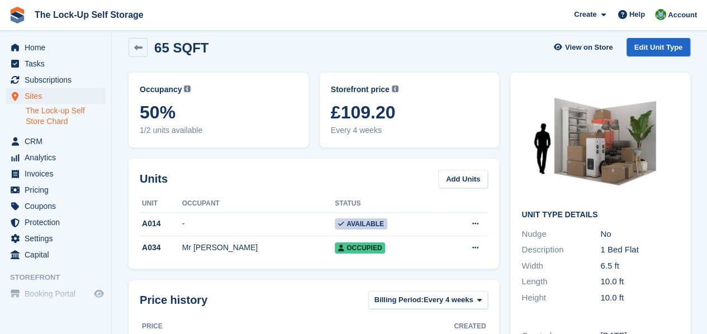  Describe the element at coordinates (161, 204) in the screenshot. I see `th: Unit` at that location.